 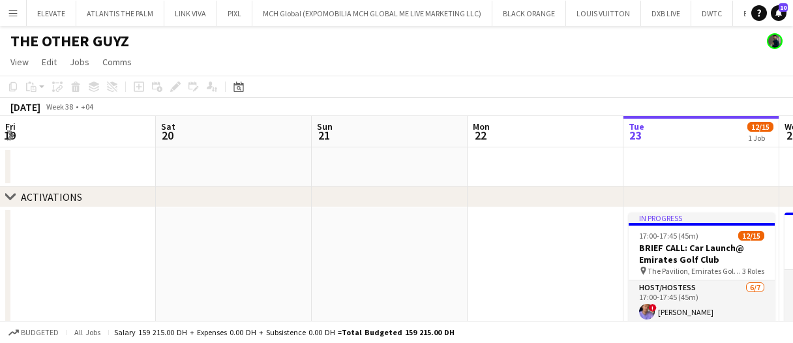 I want to click on span: Week 38, so click(x=59, y=106).